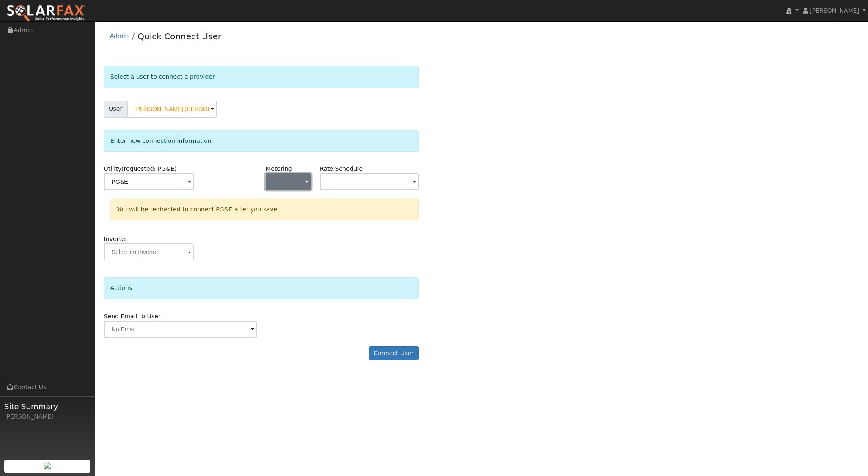  What do you see at coordinates (262, 288) in the screenshot?
I see `div: Actions` at bounding box center [262, 288].